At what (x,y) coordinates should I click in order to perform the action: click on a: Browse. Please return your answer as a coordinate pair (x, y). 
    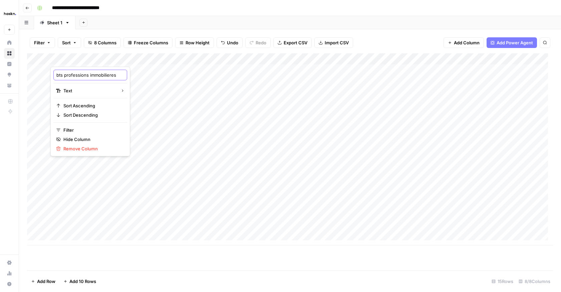
    Looking at the image, I should click on (9, 53).